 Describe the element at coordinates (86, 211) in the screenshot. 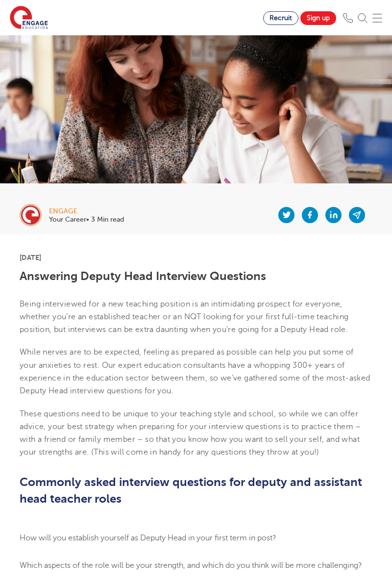

I see `div: engage` at that location.